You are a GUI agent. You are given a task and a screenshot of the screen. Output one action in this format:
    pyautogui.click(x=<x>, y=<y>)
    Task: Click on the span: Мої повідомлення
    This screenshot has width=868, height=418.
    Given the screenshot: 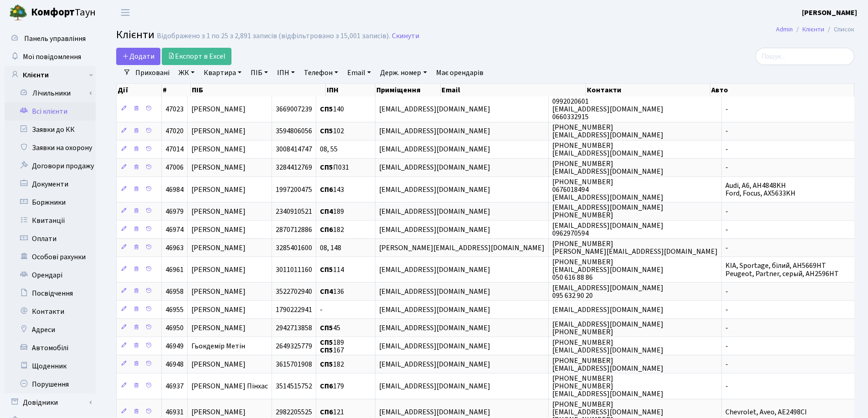 What is the action you would take?
    pyautogui.click(x=52, y=57)
    